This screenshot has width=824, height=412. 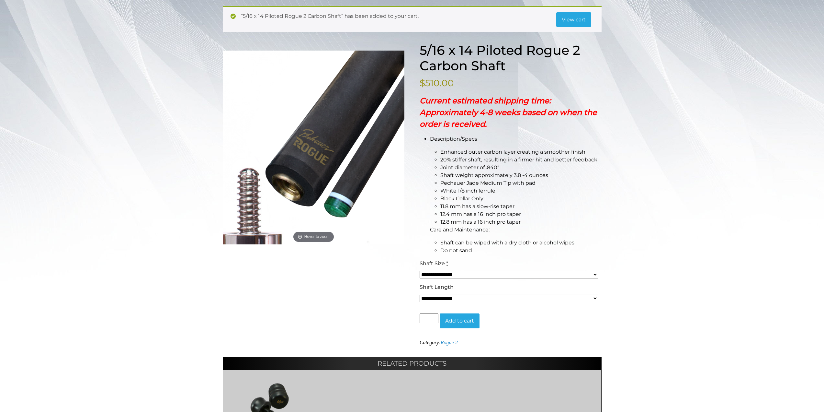 I want to click on span: 12.8 mm has a 16 inch pro taper, so click(x=481, y=222).